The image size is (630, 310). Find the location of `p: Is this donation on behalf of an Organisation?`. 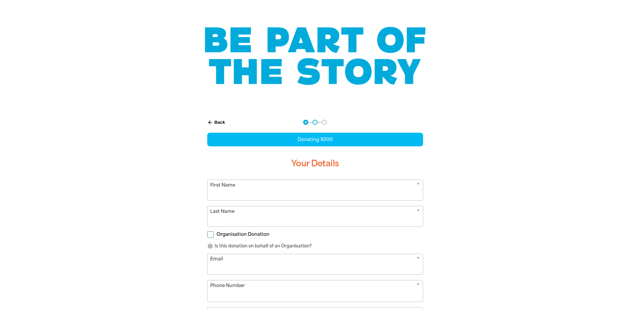

p: Is this donation on behalf of an Organisation? is located at coordinates (315, 246).